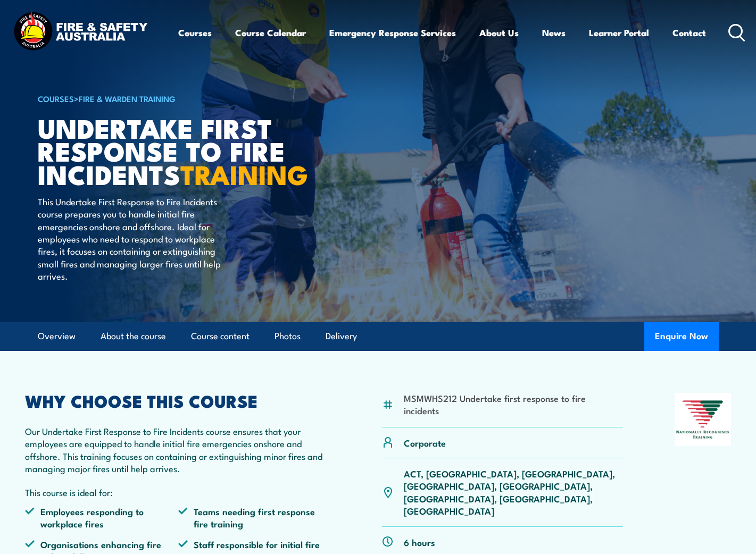 This screenshot has height=554, width=756. Describe the element at coordinates (619, 33) in the screenshot. I see `a: Learner Portal` at that location.